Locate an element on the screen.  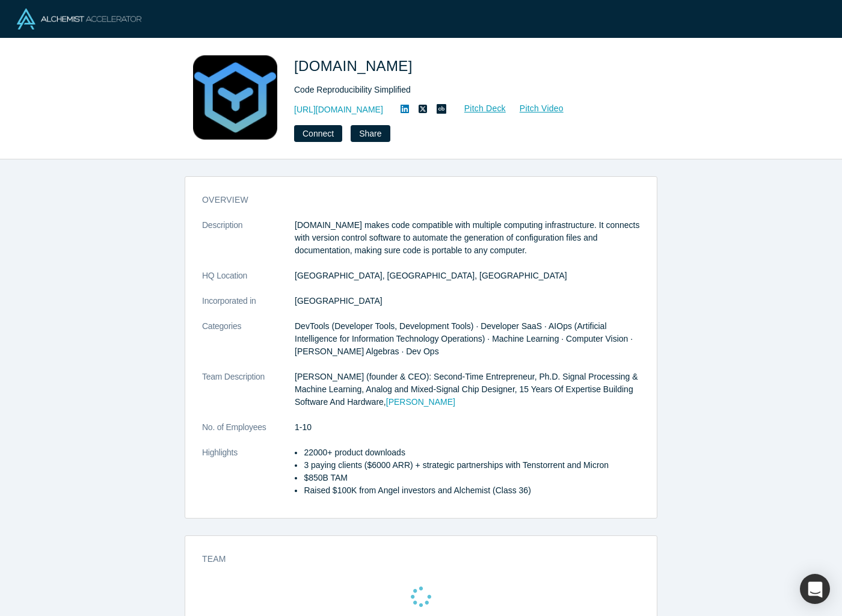
button: Share is located at coordinates (370, 134).